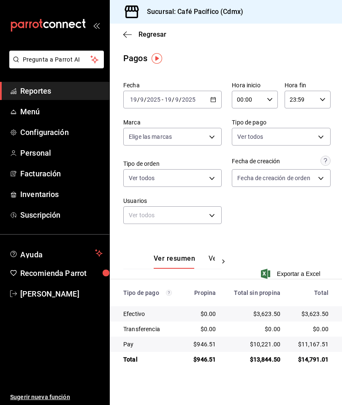 The image size is (342, 405). I want to click on div: navigation tabs, so click(184, 262).